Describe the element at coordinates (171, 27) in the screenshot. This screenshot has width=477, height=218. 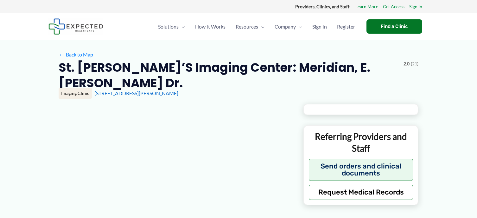
I see `a: SolutionsMenu Toggle` at that location.